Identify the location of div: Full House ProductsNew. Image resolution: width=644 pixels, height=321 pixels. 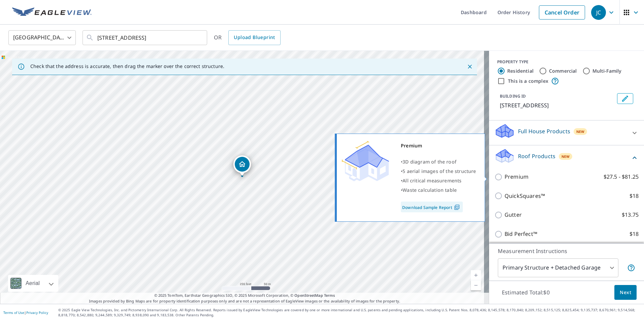
(567, 133).